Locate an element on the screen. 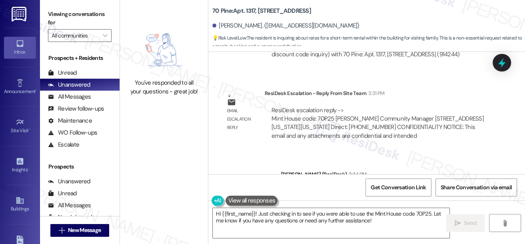  div: 3:34 PM is located at coordinates (356, 174).